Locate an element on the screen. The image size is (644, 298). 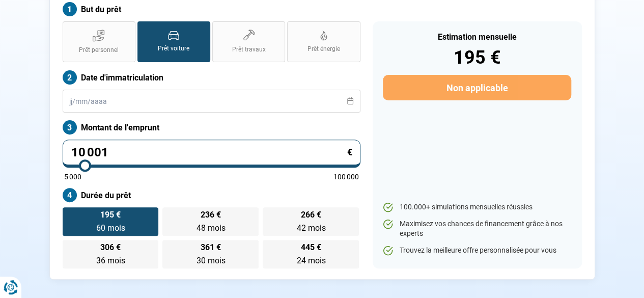
div: Estimation mensuelle is located at coordinates (477, 37).